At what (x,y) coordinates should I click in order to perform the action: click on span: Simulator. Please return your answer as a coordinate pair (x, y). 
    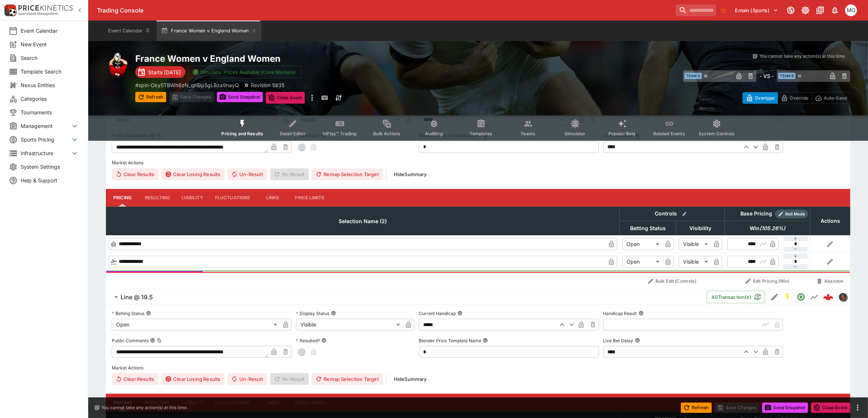
    Looking at the image, I should click on (575, 134).